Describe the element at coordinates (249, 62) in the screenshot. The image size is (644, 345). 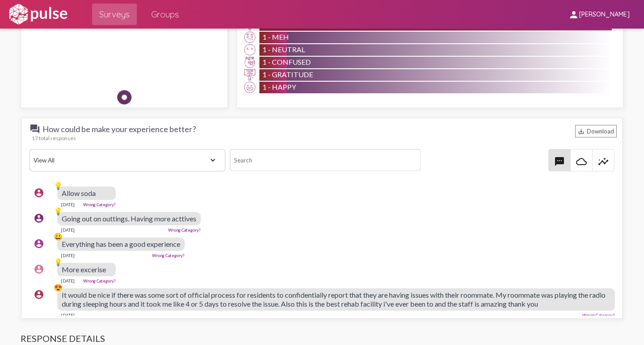
I see `img: Confused` at that location.